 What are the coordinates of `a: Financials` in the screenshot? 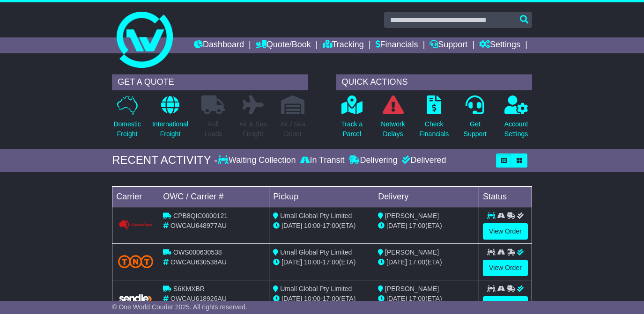 It's located at (397, 46).